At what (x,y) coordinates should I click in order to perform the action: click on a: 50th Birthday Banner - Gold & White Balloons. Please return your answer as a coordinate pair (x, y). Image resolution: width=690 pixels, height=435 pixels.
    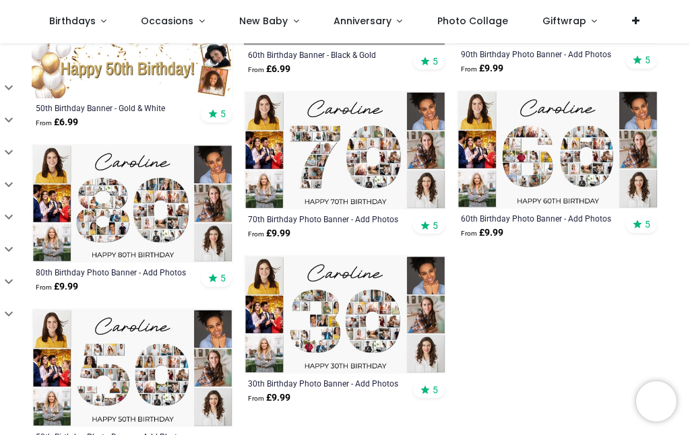
    Looking at the image, I should click on (113, 108).